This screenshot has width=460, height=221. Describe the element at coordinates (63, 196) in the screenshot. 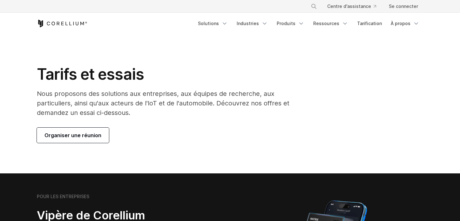

I see `font: POUR LES ENTREPRISES` at that location.